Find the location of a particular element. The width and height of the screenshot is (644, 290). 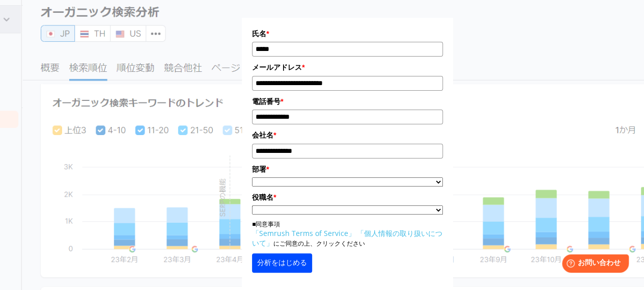

label: 部署 is located at coordinates (347, 169).